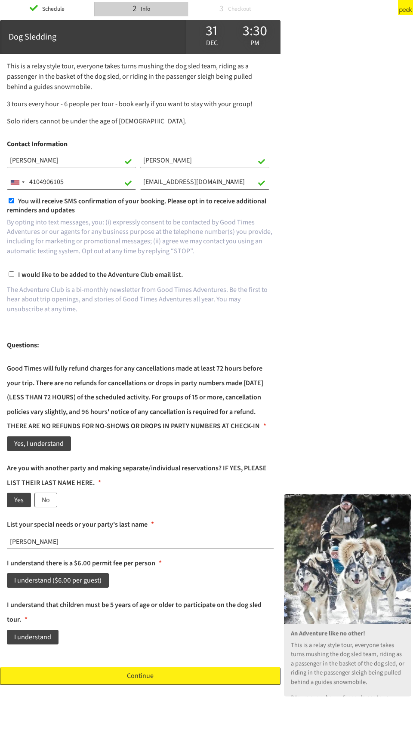 The width and height of the screenshot is (413, 730). What do you see at coordinates (81, 563) in the screenshot?
I see `p: I understand there is a $6.00 permit fee per person` at bounding box center [81, 563].